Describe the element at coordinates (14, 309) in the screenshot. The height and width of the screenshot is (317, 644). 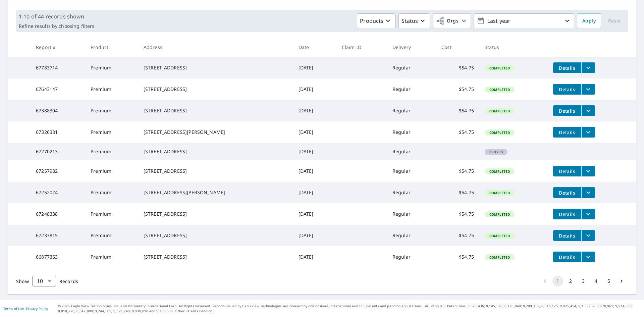
I see `a: Terms of Use` at that location.